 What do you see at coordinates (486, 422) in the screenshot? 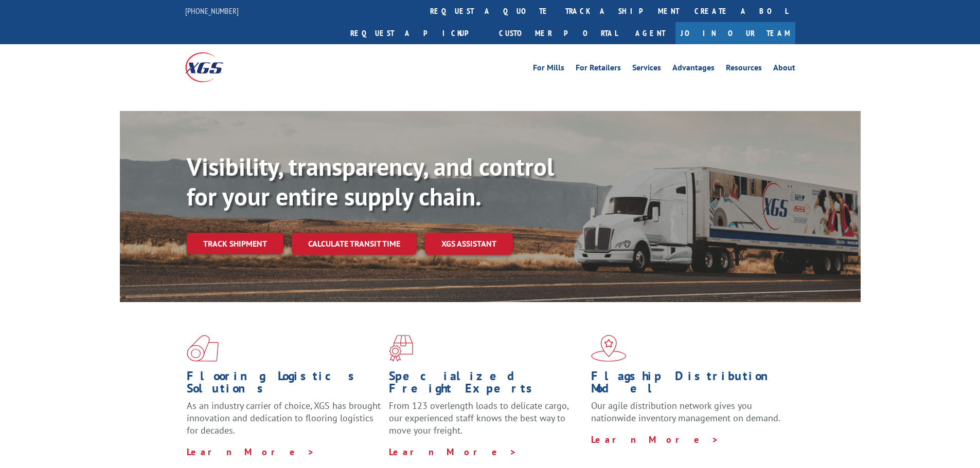
I see `p: From 123 overlength loads to delicate cargo, our experienced staff knows the best way to move you...` at bounding box center [486, 422].